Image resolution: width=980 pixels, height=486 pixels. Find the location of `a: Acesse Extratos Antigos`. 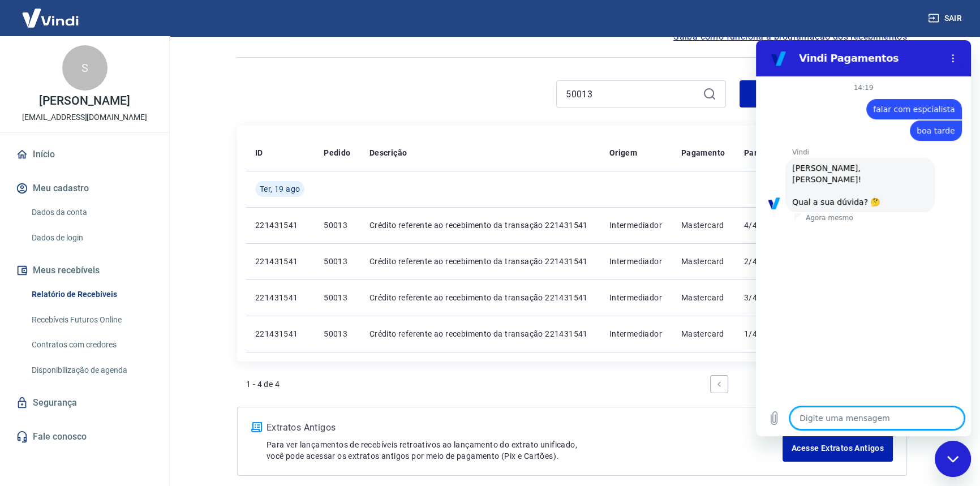

a: Acesse Extratos Antigos is located at coordinates (837, 447).